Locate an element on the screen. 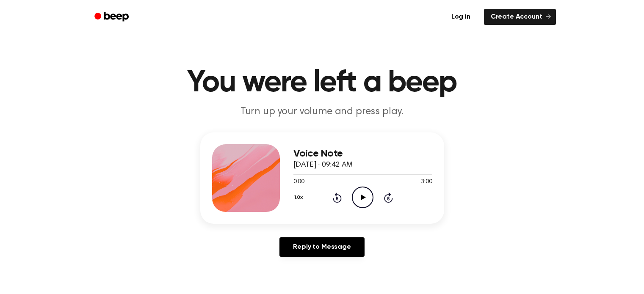  a: Beep is located at coordinates (112, 17).